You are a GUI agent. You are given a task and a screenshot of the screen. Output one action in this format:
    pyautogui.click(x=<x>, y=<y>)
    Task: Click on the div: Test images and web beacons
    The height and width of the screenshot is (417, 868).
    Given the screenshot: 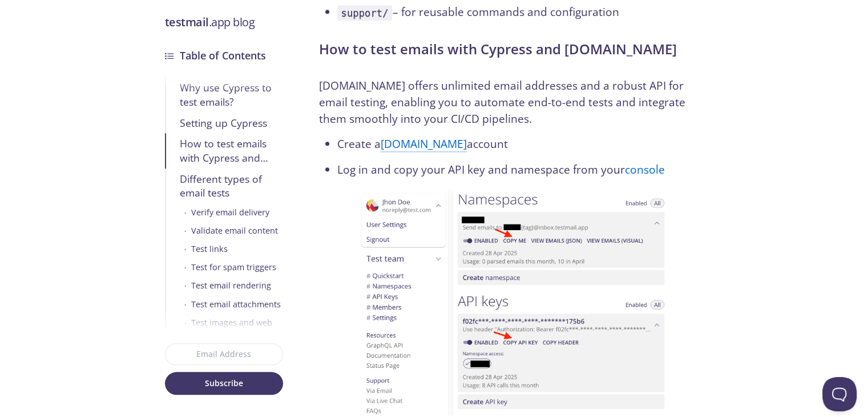 What is the action you would take?
    pyautogui.click(x=237, y=329)
    